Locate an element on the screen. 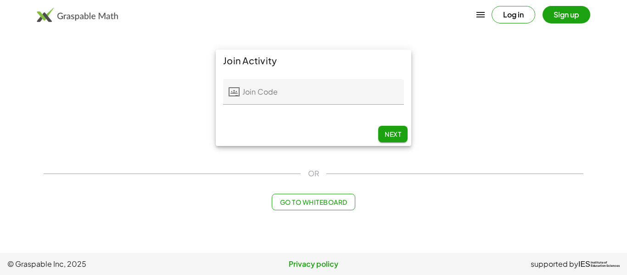 This screenshot has width=627, height=275. button: Sign up is located at coordinates (566, 15).